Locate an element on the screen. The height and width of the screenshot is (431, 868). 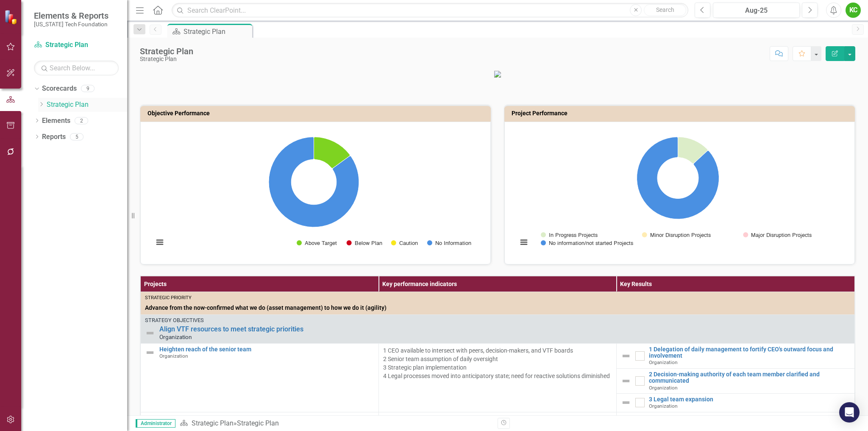
h3: Project Performance is located at coordinates (681, 114).